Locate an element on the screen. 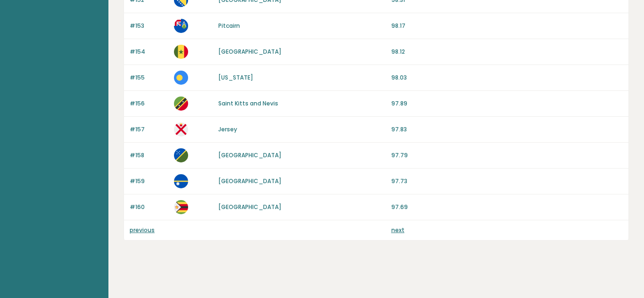  p: 98.17 is located at coordinates (507, 26).